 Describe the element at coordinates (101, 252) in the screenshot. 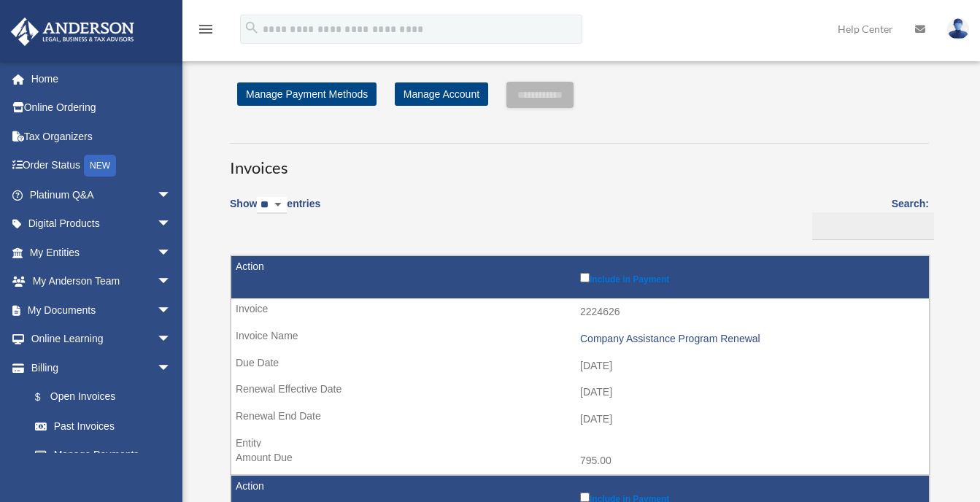

I see `a: My Entitiesarrow_drop_down` at that location.